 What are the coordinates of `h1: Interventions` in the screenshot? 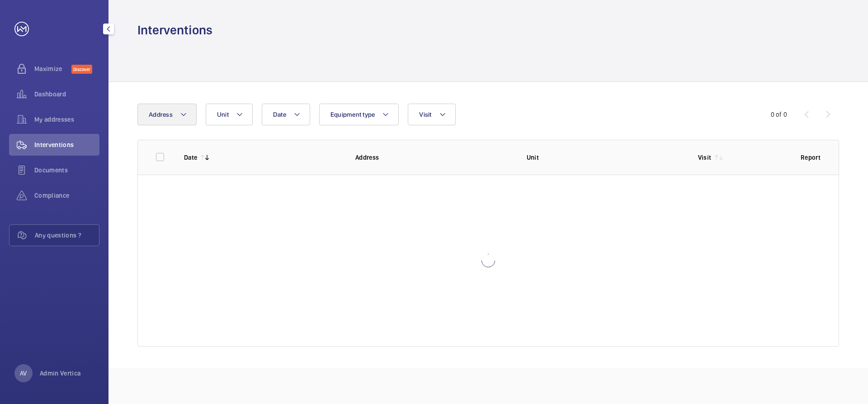 It's located at (175, 30).